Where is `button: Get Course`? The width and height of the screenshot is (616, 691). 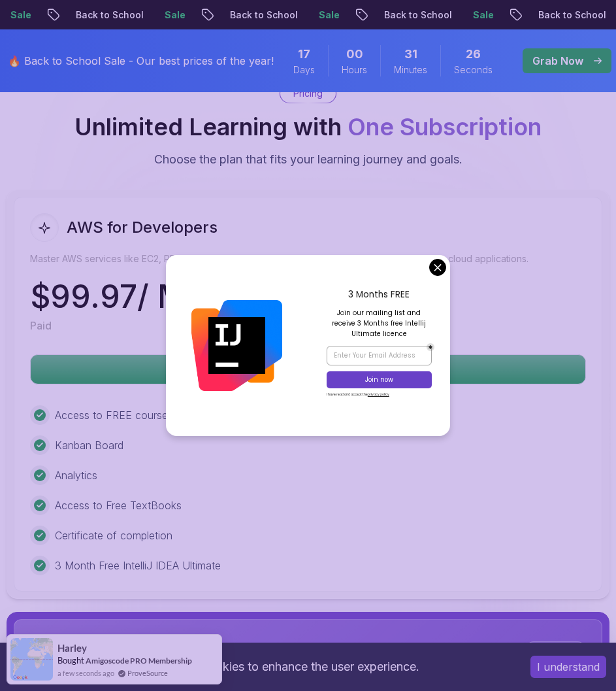
button: Get Course is located at coordinates (308, 369).